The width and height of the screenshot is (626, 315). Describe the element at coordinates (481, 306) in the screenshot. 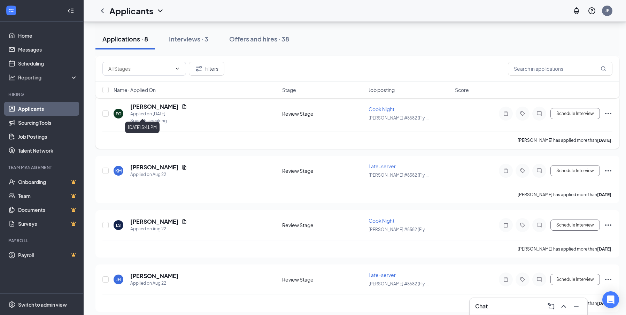

I see `h3: Chat` at that location.